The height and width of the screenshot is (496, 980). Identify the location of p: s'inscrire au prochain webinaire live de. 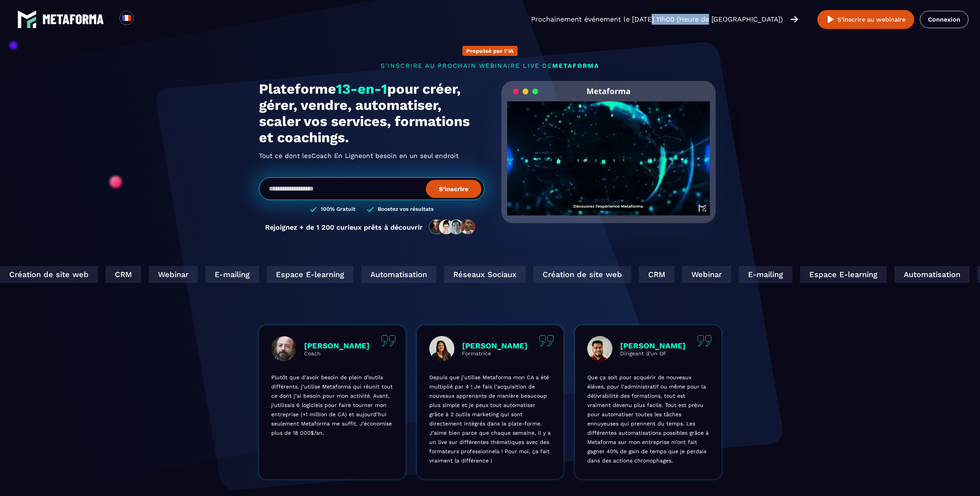
(490, 66).